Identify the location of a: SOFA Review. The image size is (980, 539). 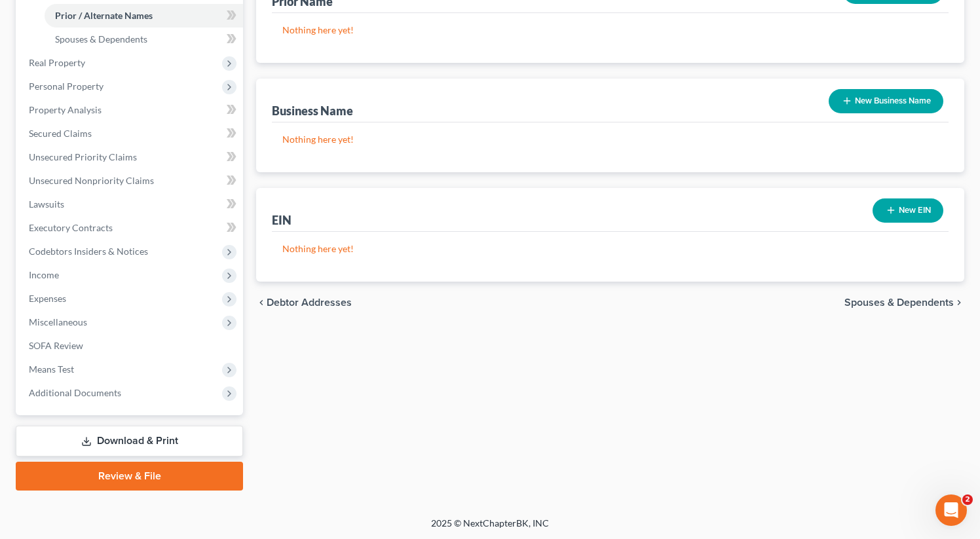
(130, 346).